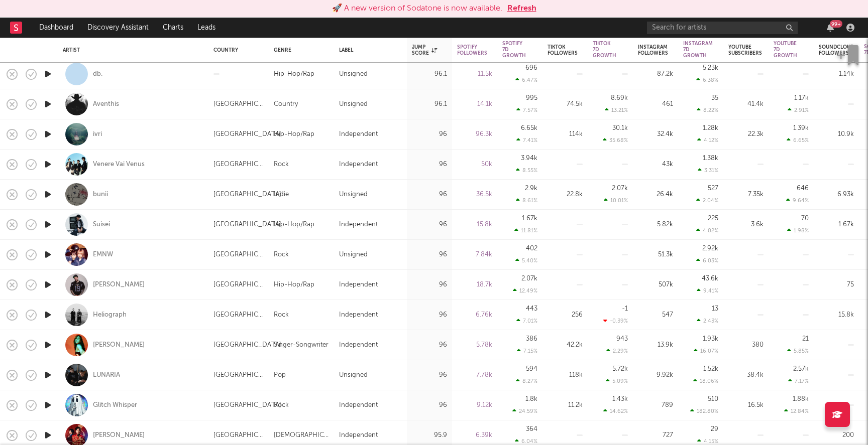 This screenshot has height=445, width=868. What do you see at coordinates (620, 398) in the screenshot?
I see `div: 1.43k` at bounding box center [620, 398].